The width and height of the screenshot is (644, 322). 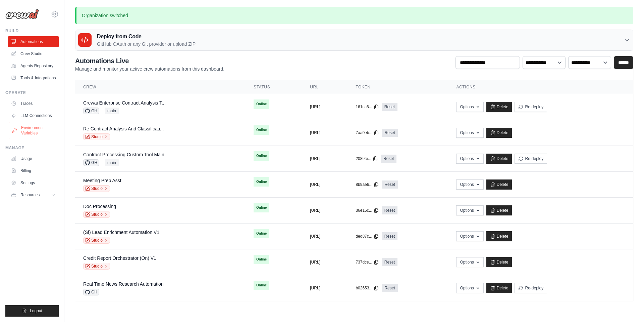 I want to click on img: Logo, so click(x=22, y=14).